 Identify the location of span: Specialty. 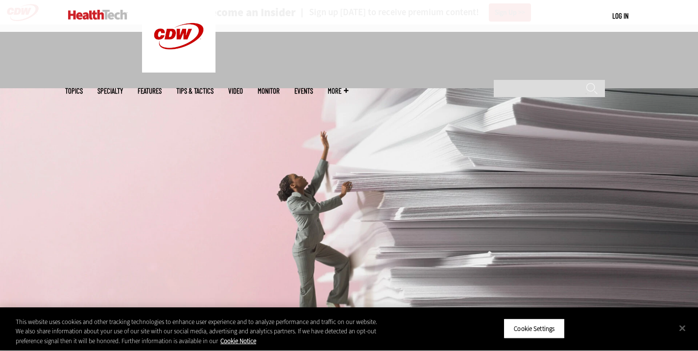
(110, 91).